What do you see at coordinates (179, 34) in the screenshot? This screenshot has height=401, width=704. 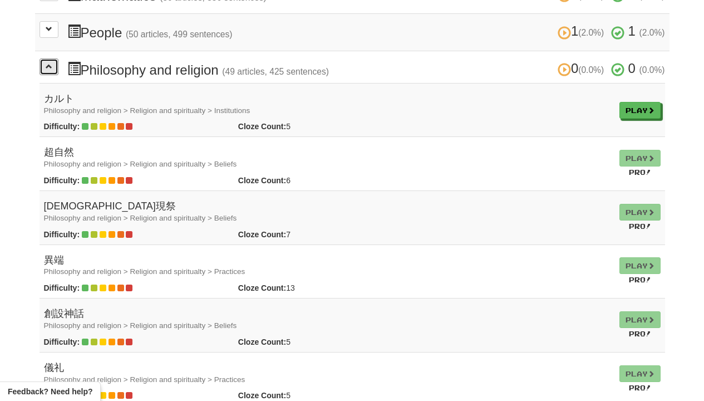 I see `small: (50 articles, 499 sentences)` at bounding box center [179, 34].